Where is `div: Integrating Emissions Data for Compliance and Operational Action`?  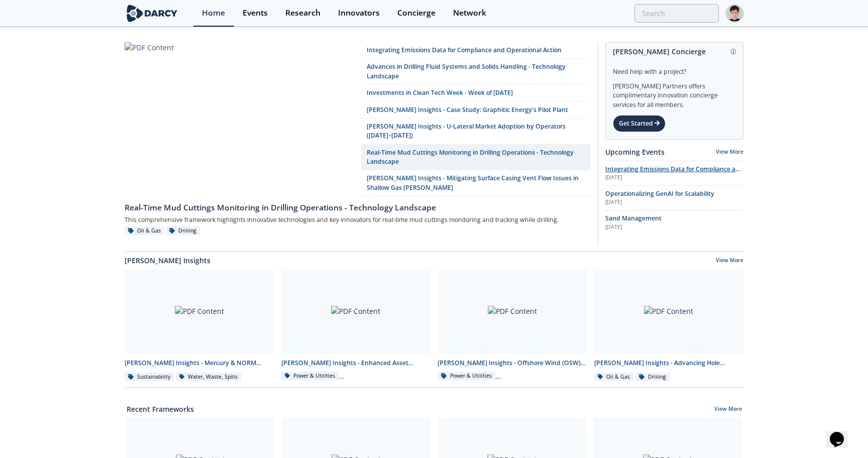 div: Integrating Emissions Data for Compliance and Operational Action is located at coordinates (464, 50).